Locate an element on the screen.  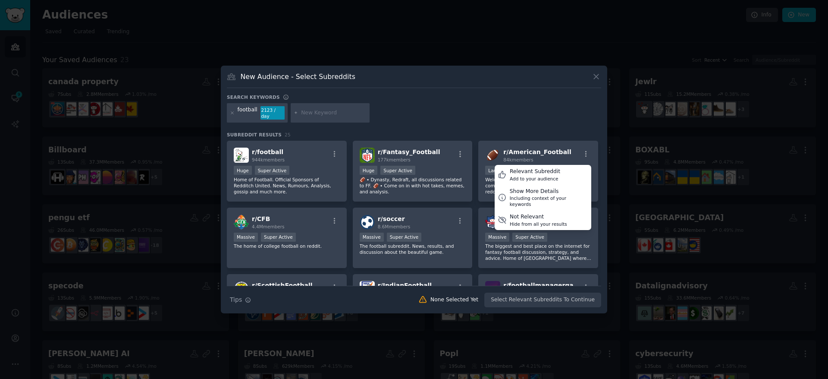
span: r/ IndianFootball is located at coordinates (405, 285).